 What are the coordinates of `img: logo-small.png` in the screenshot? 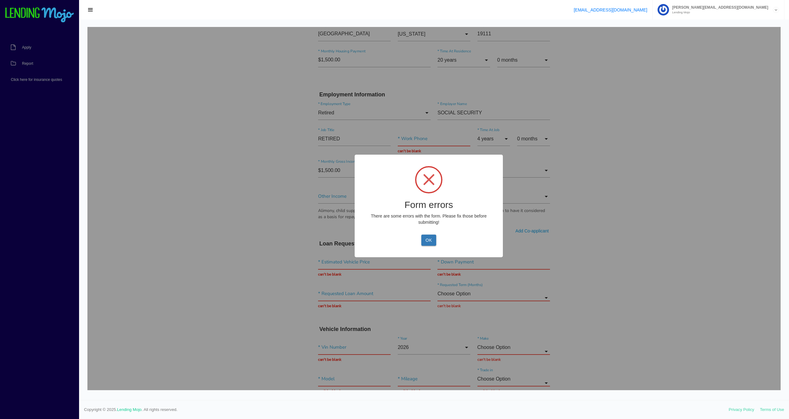 It's located at (39, 15).